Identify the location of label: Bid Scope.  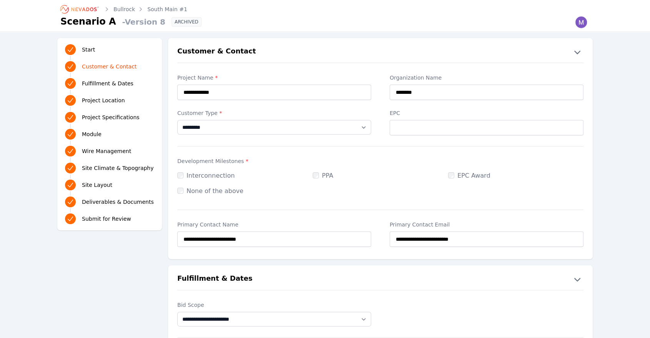
(274, 305).